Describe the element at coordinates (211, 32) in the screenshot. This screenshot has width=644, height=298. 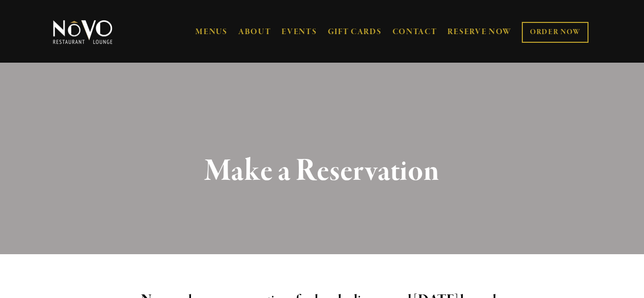
I see `a: MENUS` at that location.